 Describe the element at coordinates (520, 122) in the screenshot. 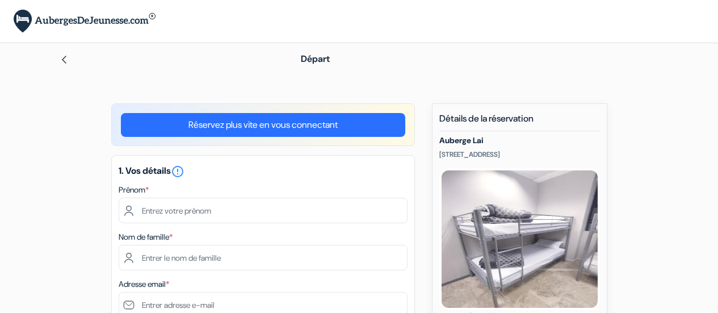

I see `h5: Détails de la réservation` at that location.